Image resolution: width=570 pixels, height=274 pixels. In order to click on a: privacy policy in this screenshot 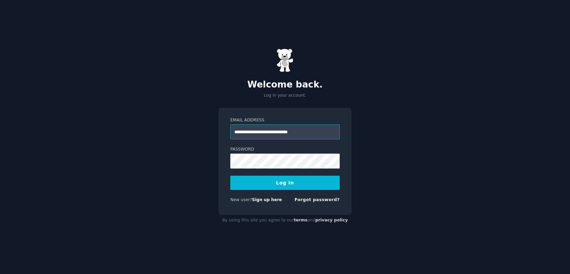, I will do `click(332, 220)`.